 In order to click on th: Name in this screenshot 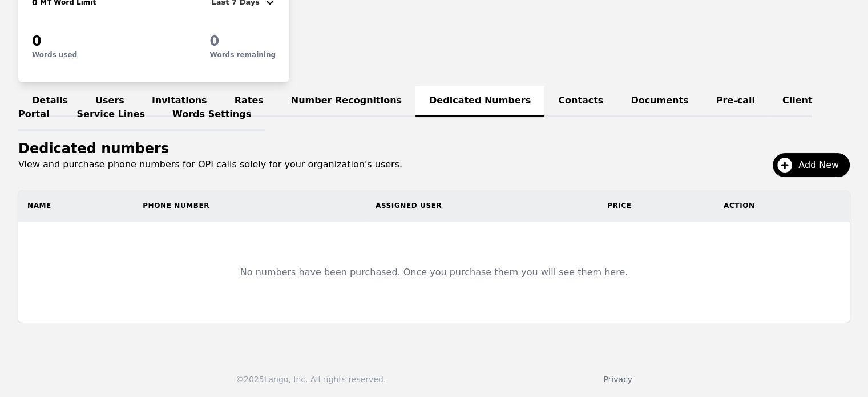, I will do `click(76, 205)`.